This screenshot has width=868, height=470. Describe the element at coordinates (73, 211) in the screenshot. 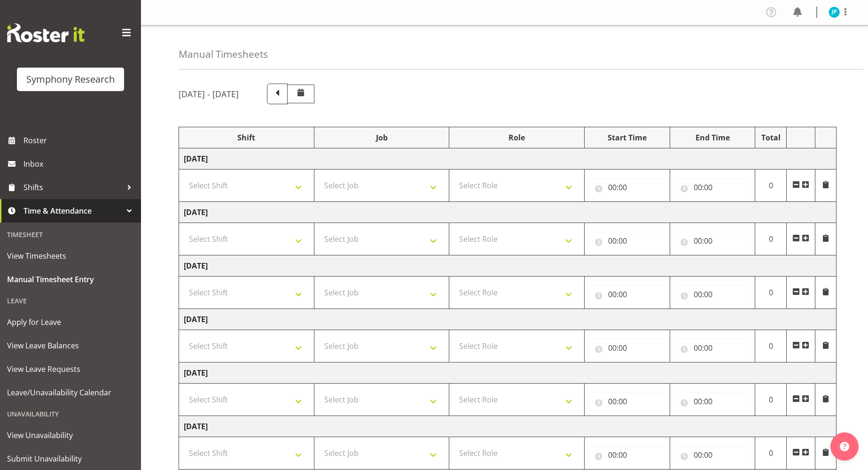

I see `span: Time & Attendance` at that location.